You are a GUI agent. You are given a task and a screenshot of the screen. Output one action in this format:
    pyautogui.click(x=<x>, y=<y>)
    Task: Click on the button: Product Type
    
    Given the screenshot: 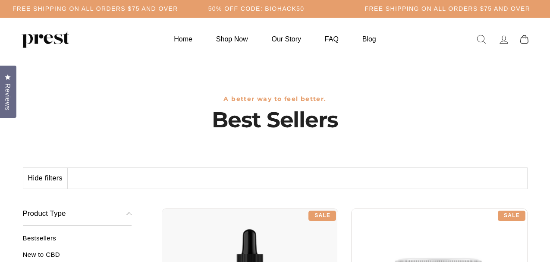 What is the action you would take?
    pyautogui.click(x=77, y=214)
    